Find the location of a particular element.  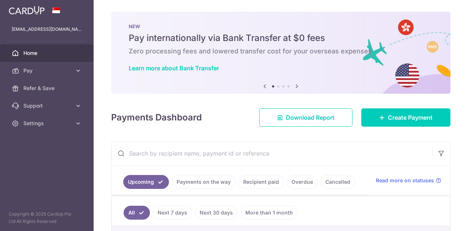

span: Support is located at coordinates (48, 106).